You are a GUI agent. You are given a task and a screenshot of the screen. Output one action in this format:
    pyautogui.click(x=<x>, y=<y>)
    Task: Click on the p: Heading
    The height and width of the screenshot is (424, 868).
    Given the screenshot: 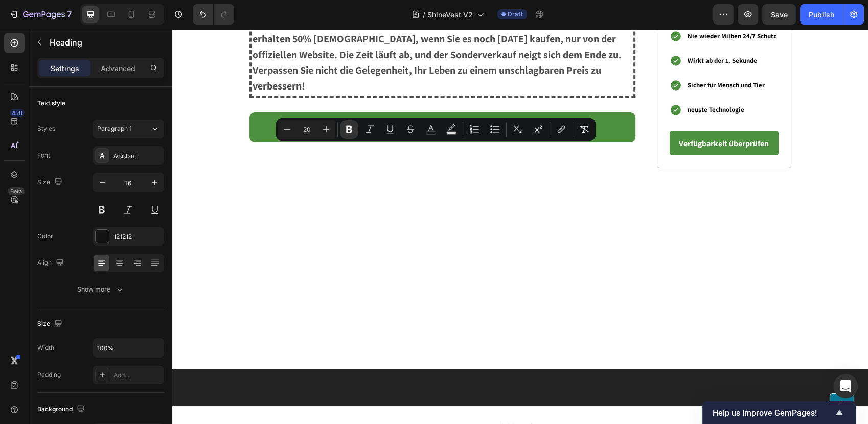 What is the action you would take?
    pyautogui.click(x=105, y=43)
    